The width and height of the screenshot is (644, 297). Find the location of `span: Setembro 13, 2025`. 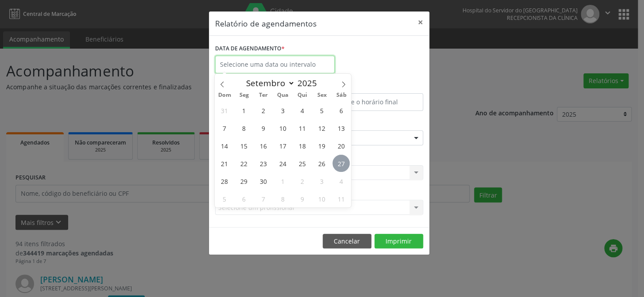

span: Setembro 13, 2025 is located at coordinates (341, 128).